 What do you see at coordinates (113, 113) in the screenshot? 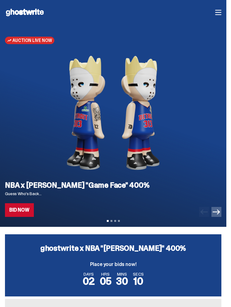
I see `img: NBA x Eminem "Game Face" 400%` at bounding box center [113, 113].